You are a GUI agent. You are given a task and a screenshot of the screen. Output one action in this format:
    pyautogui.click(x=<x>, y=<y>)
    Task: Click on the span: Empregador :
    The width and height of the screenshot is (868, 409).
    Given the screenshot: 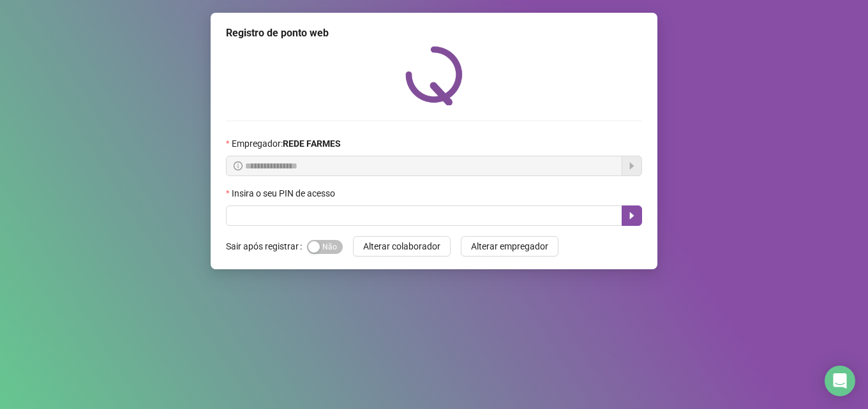 What is the action you would take?
    pyautogui.click(x=286, y=143)
    